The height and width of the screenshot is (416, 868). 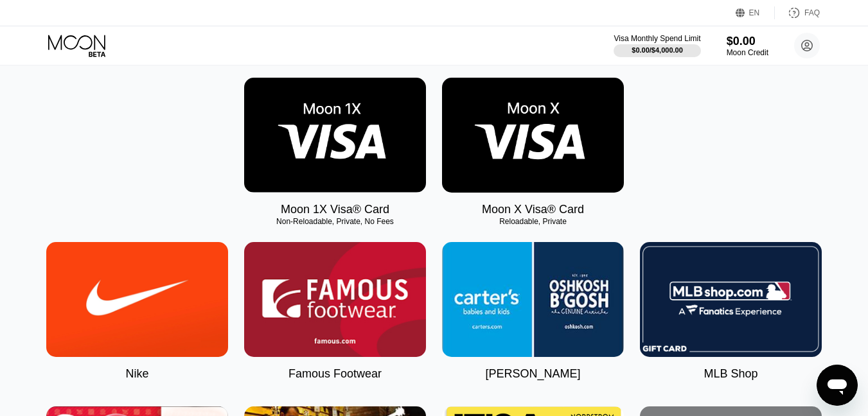 What do you see at coordinates (657, 39) in the screenshot?
I see `div: Visa Monthly Spend Limit` at bounding box center [657, 39].